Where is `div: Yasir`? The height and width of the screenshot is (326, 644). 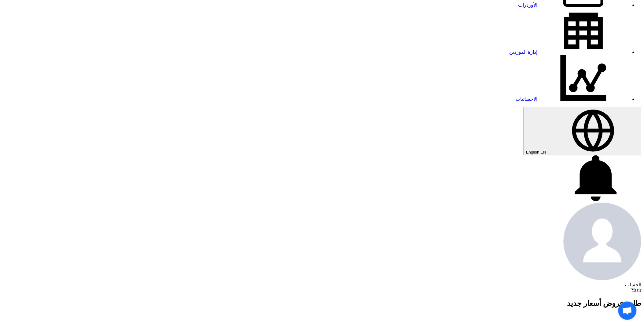
div: Yasir is located at coordinates (322, 290).